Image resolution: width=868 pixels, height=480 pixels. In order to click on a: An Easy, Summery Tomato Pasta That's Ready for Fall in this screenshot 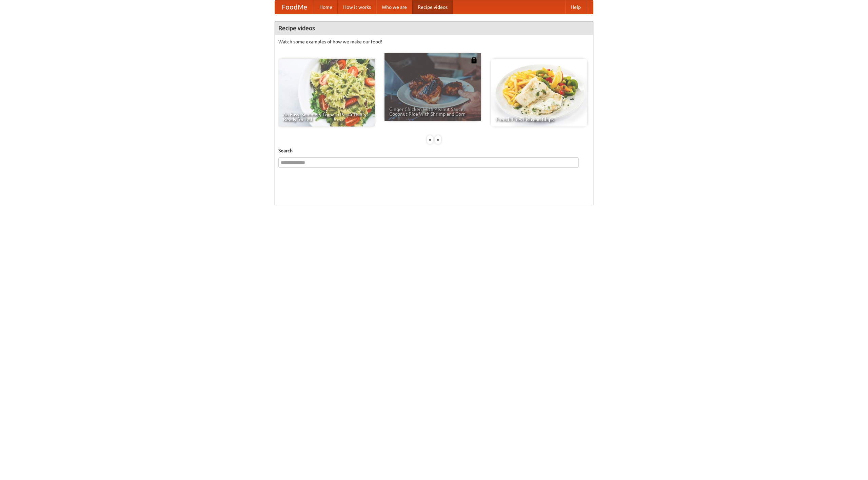, I will do `click(326, 92)`.